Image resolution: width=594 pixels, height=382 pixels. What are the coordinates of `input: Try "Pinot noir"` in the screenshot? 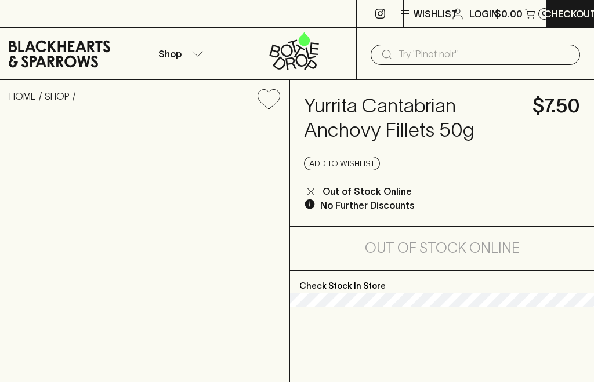 It's located at (484, 55).